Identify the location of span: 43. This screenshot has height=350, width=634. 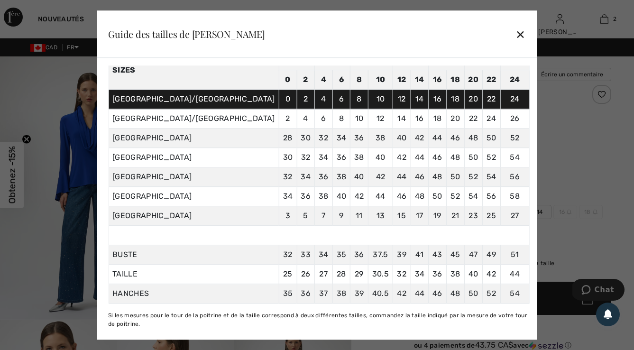
(437, 254).